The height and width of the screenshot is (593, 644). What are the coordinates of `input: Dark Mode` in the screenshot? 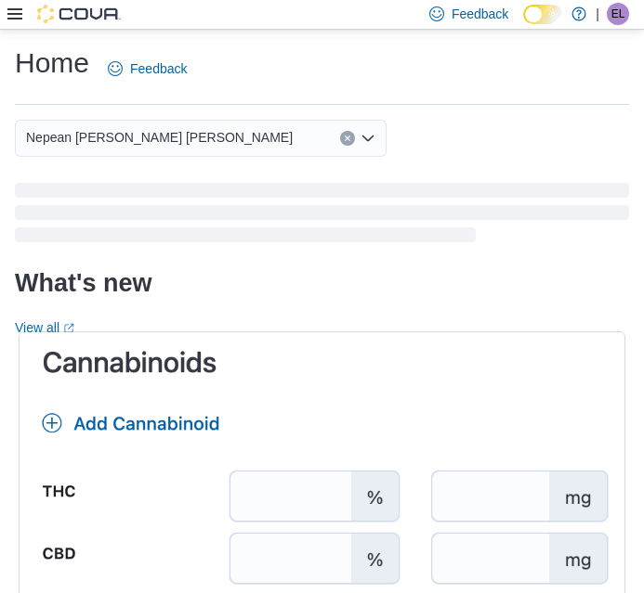 It's located at (542, 14).